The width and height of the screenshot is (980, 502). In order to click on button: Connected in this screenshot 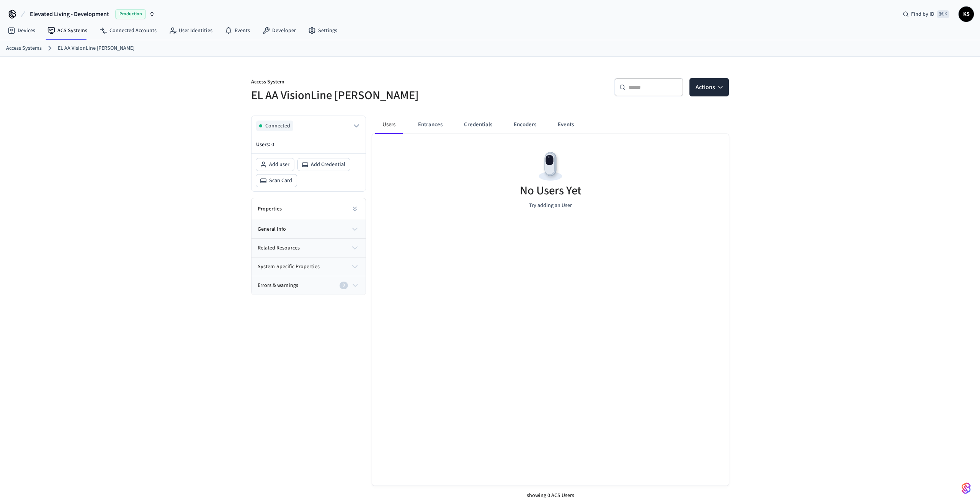, I will do `click(308, 126)`.